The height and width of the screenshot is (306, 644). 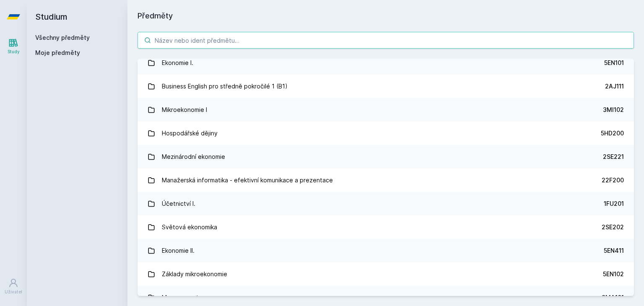 What do you see at coordinates (386, 227) in the screenshot?
I see `a: Světová ekonomika 2SE202` at bounding box center [386, 227].